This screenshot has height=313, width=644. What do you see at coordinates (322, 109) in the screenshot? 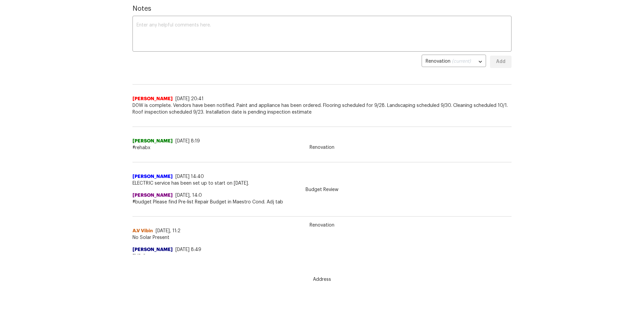
I see `span: D0W is complete. Vendors have been notified. Paint and appliance has been ordered. Flooring sched...` at bounding box center [322, 109].